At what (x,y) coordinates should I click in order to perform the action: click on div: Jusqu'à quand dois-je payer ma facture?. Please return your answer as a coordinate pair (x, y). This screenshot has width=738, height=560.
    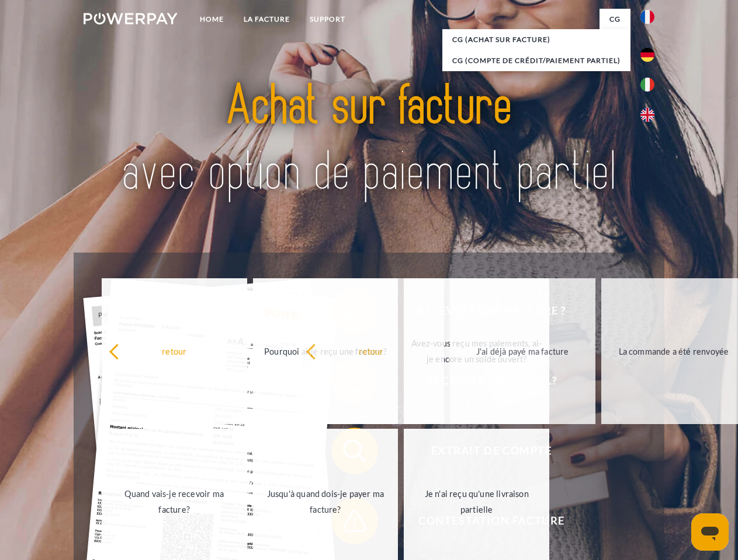
    Looking at the image, I should click on (326, 502).